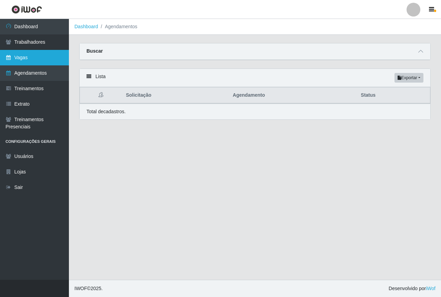 This screenshot has width=441, height=297. What do you see at coordinates (175, 95) in the screenshot?
I see `th: Solicitação` at bounding box center [175, 95].